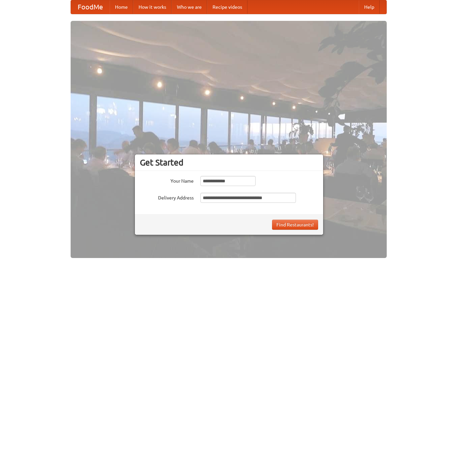  What do you see at coordinates (167, 180) in the screenshot?
I see `label: Your Name` at bounding box center [167, 180].